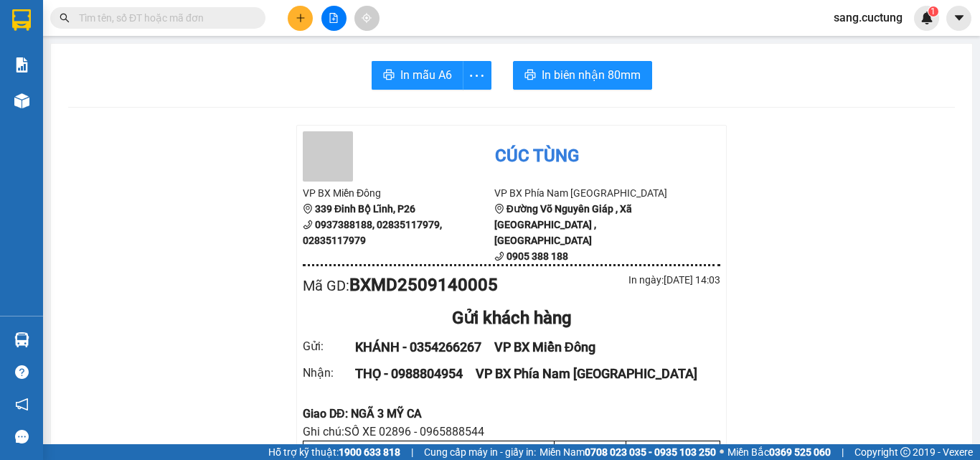  I want to click on span: notification, so click(22, 404).